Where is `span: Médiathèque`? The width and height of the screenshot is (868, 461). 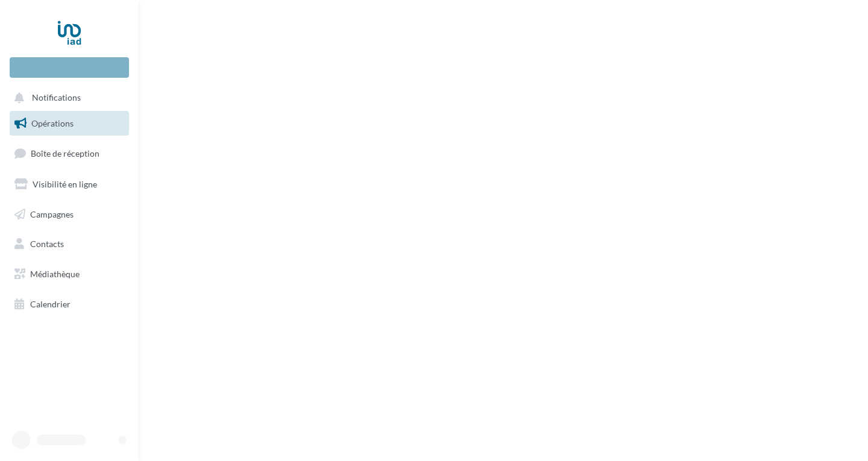 span: Médiathèque is located at coordinates (55, 274).